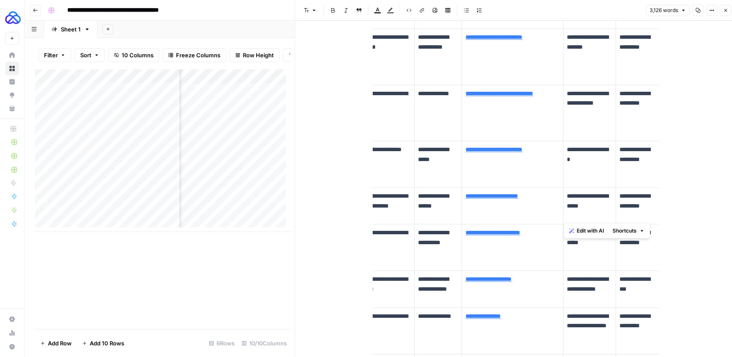 This screenshot has height=357, width=732. What do you see at coordinates (624, 231) in the screenshot?
I see `span: Shortcuts` at bounding box center [624, 231].